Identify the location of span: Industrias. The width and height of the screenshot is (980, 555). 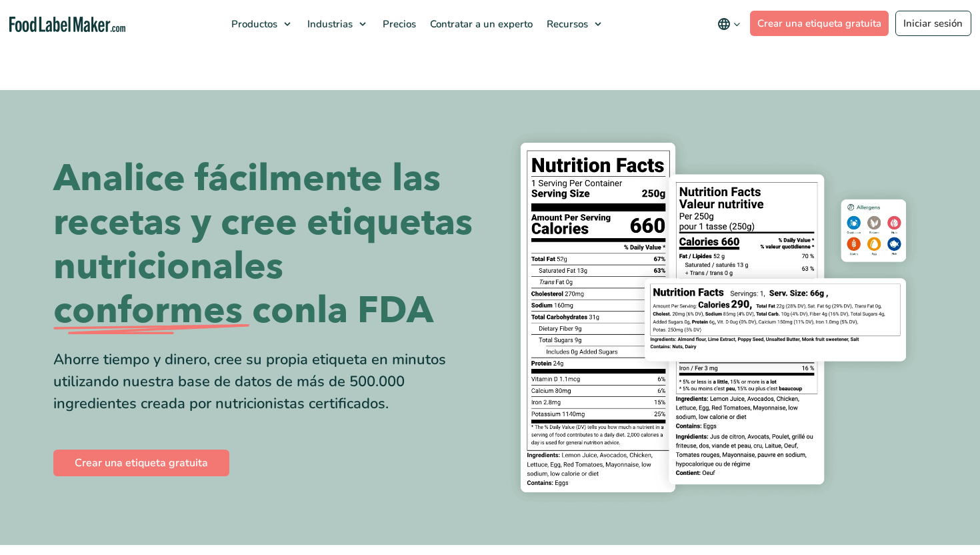
(329, 24).